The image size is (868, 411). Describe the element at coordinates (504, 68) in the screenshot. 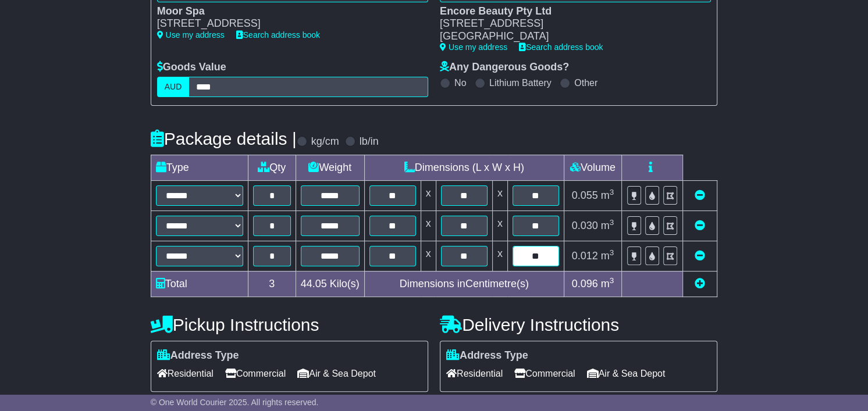

I see `label: Any Dangerous Goods?` at that location.